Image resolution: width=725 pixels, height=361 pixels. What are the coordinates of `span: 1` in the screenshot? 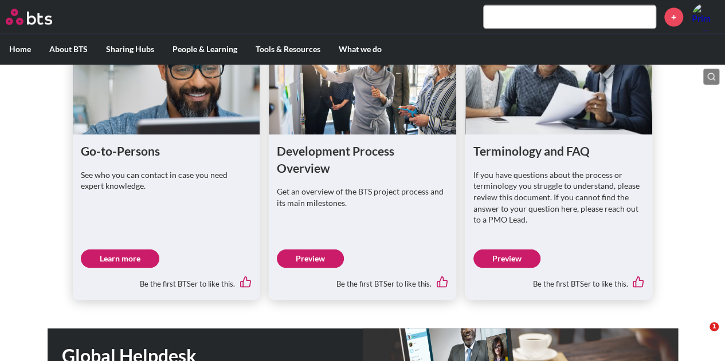 It's located at (714, 327).